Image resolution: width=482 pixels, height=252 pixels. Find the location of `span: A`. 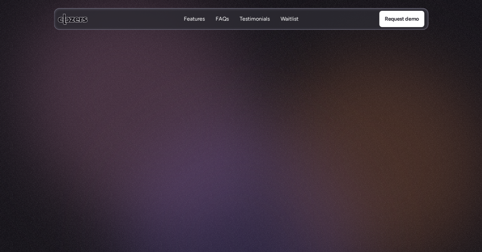

span: A is located at coordinates (135, 115).